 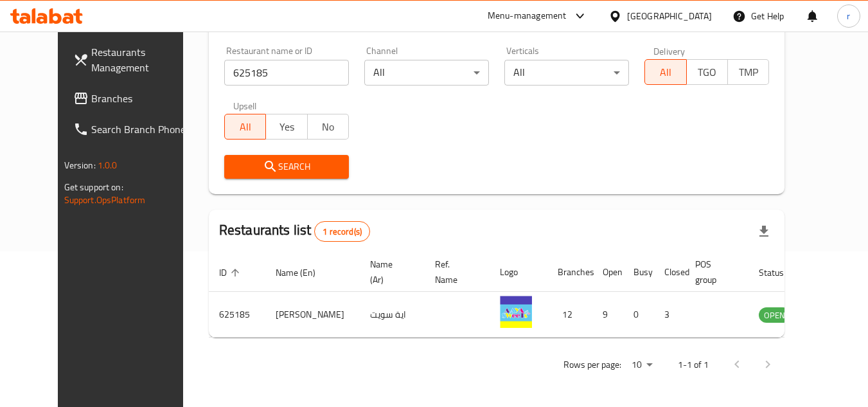 What do you see at coordinates (527, 16) in the screenshot?
I see `div: Menu-management` at bounding box center [527, 16].